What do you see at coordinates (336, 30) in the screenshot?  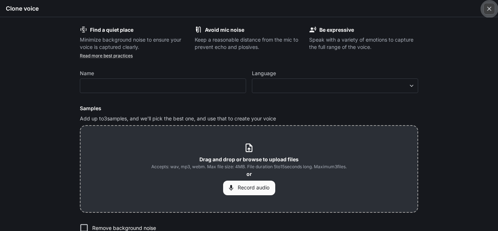 I see `b: Be expressive` at bounding box center [336, 30].